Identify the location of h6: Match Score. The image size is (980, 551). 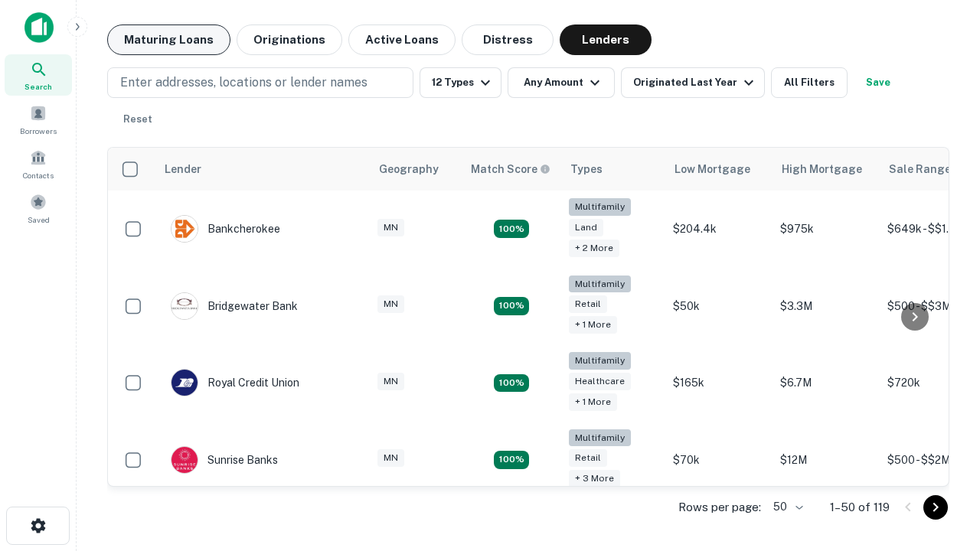
(509, 169).